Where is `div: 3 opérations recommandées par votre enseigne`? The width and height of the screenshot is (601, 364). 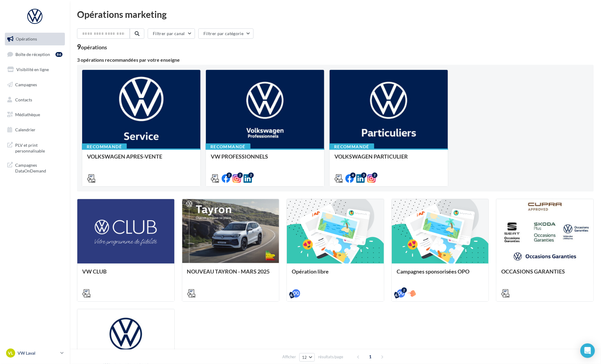 div: 3 opérations recommandées par votre enseigne is located at coordinates (335, 60).